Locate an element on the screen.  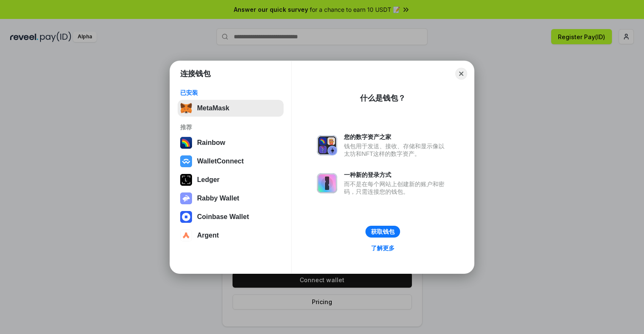
button: Rainbow is located at coordinates (231, 143).